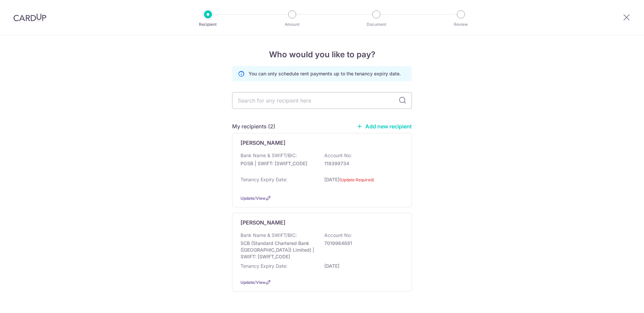 This screenshot has height=313, width=644. Describe the element at coordinates (254, 127) in the screenshot. I see `h5: My recipients (2)` at that location.